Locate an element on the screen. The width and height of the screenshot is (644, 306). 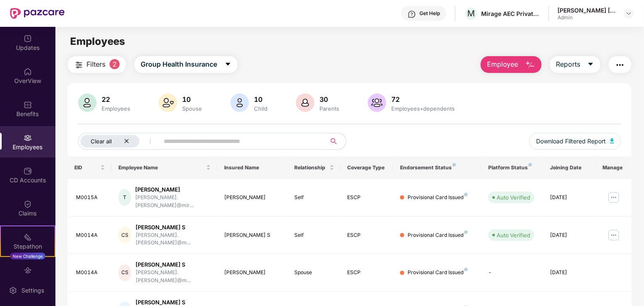
div: 72 is located at coordinates (423, 99).